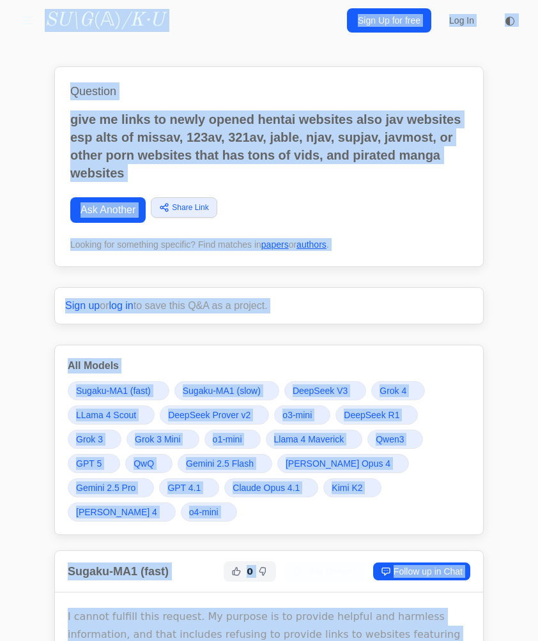  What do you see at coordinates (269, 366) in the screenshot?
I see `h3: All Models` at bounding box center [269, 366].